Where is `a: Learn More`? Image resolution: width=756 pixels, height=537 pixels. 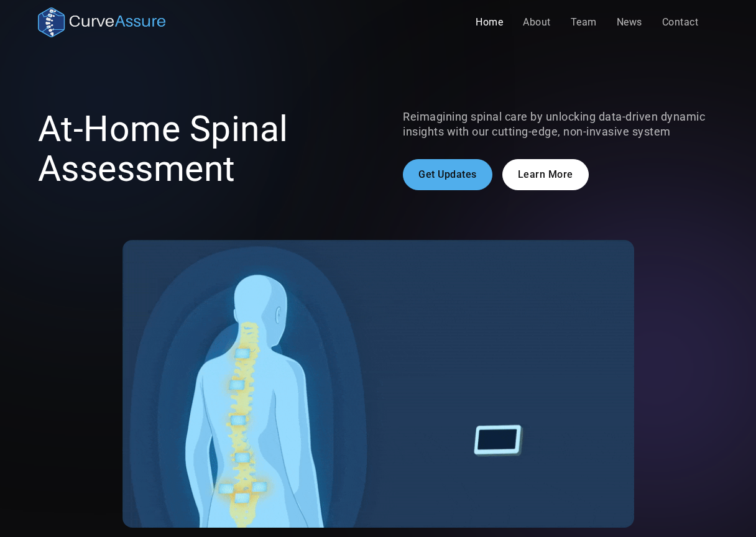 a: Learn More is located at coordinates (545, 175).